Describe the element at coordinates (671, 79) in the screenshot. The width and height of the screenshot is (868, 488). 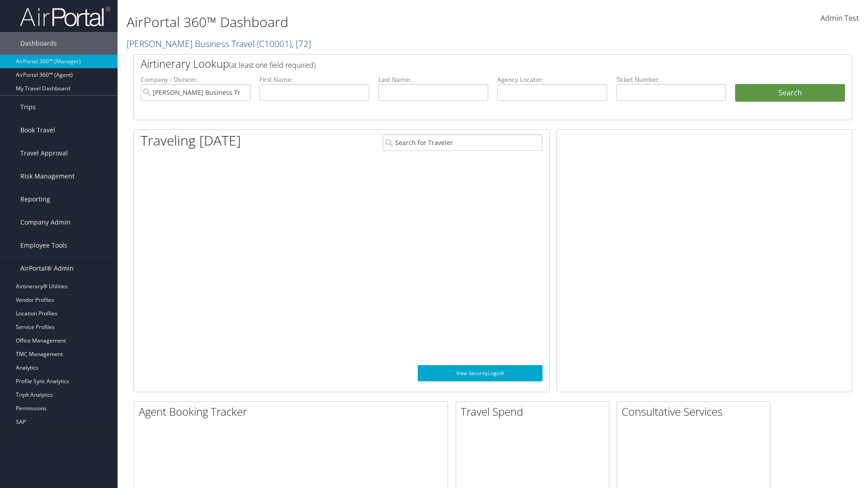
I see `label: Ticket Number:` at that location.